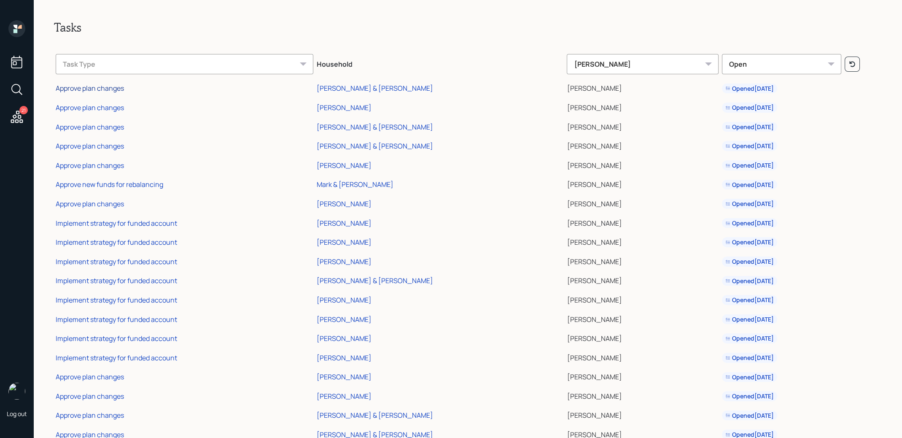 This screenshot has width=902, height=438. Describe the element at coordinates (17, 413) in the screenshot. I see `div: Log out` at that location.